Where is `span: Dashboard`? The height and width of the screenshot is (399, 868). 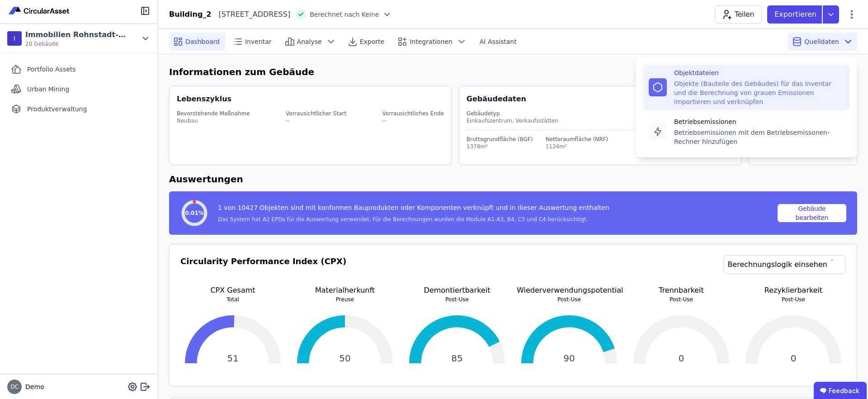 span: Dashboard is located at coordinates (203, 41).